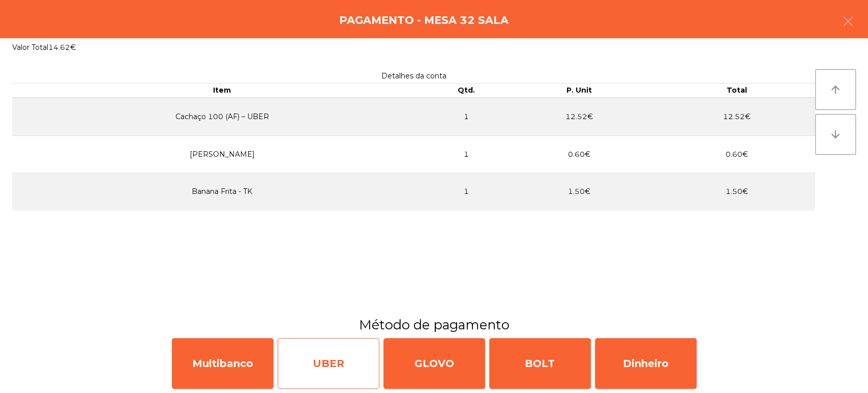 The height and width of the screenshot is (393, 868). Describe the element at coordinates (646, 363) in the screenshot. I see `div: Dinheiro` at that location.